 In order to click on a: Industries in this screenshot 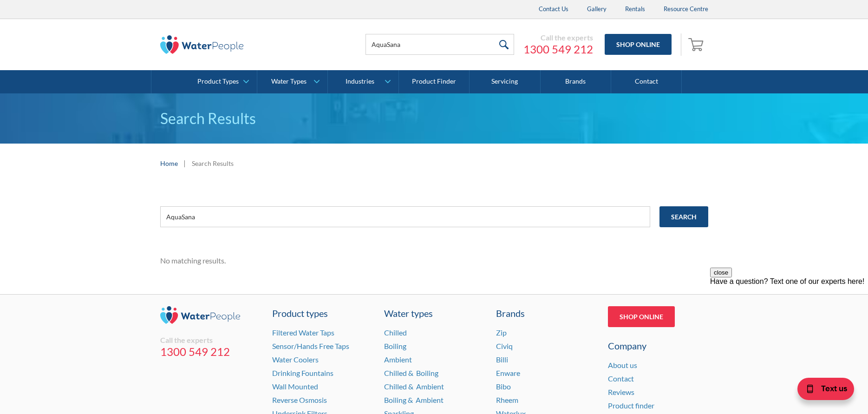, I will do `click(362, 82)`.